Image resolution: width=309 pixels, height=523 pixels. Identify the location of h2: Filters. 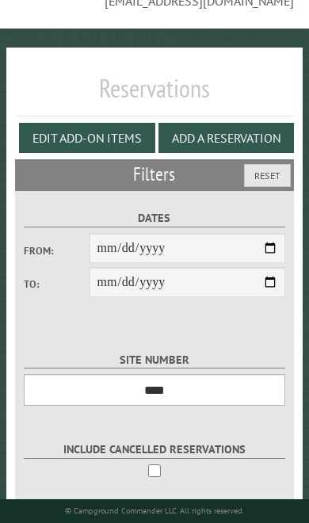
(154, 174).